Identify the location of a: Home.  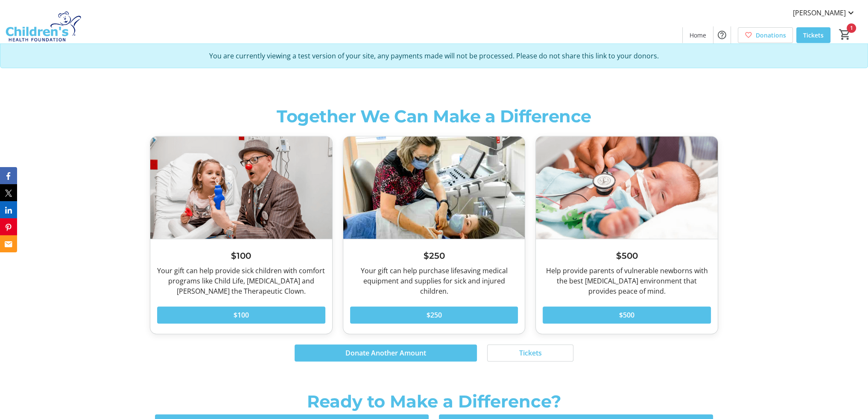
(697, 35).